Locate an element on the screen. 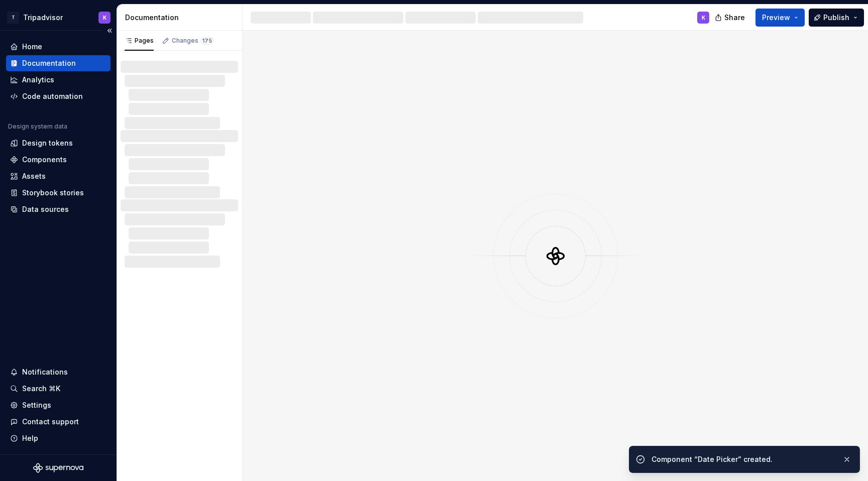 Image resolution: width=868 pixels, height=481 pixels. div: Home is located at coordinates (32, 47).